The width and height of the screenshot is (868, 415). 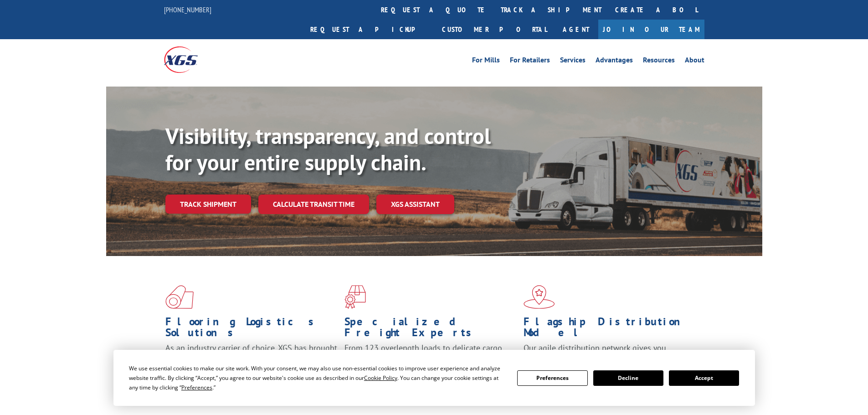 I want to click on a: Resources, so click(x=659, y=62).